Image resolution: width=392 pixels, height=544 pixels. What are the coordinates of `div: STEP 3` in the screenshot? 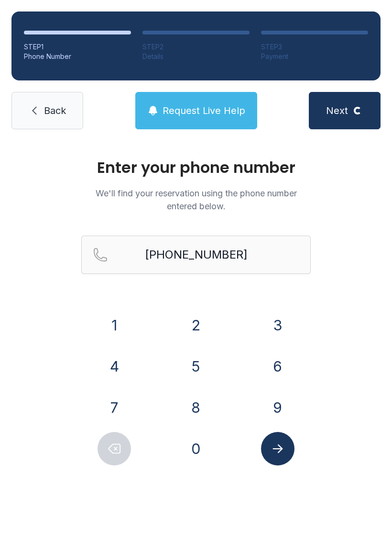 It's located at (315, 47).